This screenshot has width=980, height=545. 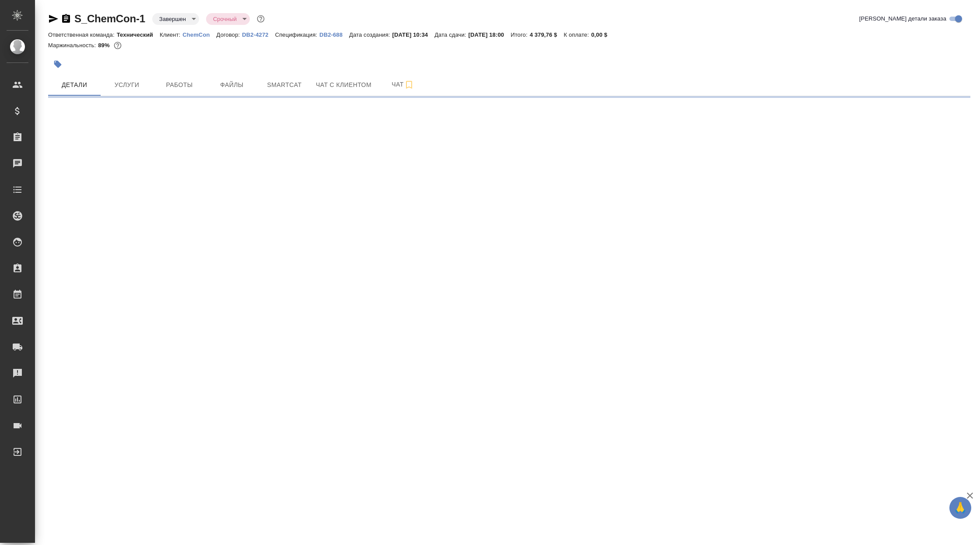 What do you see at coordinates (297, 35) in the screenshot?
I see `p: Спецификация:` at bounding box center [297, 35].